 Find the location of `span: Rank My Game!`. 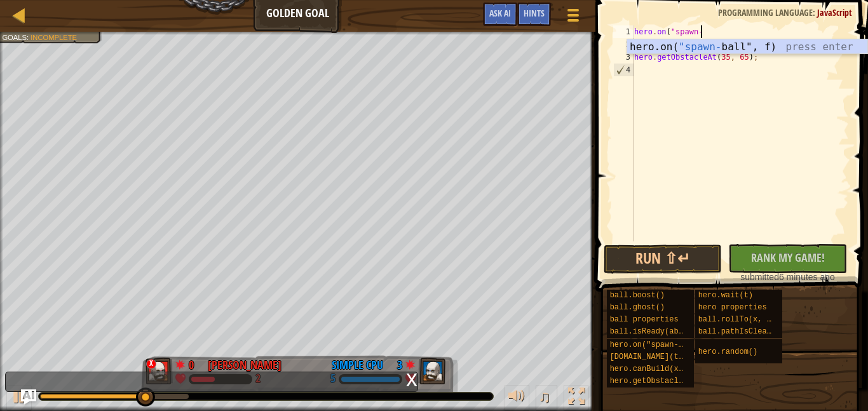

span: Rank My Game! is located at coordinates (788, 257).